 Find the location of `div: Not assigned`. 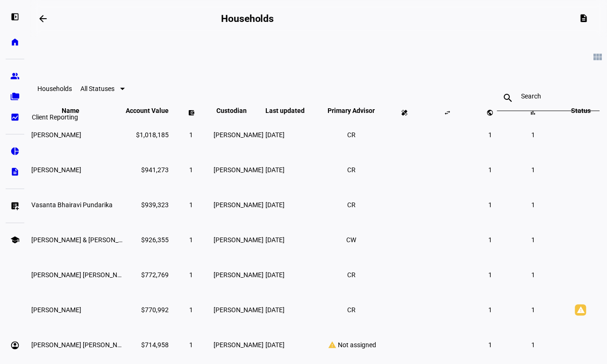

div: Not assigned is located at coordinates (351, 345).